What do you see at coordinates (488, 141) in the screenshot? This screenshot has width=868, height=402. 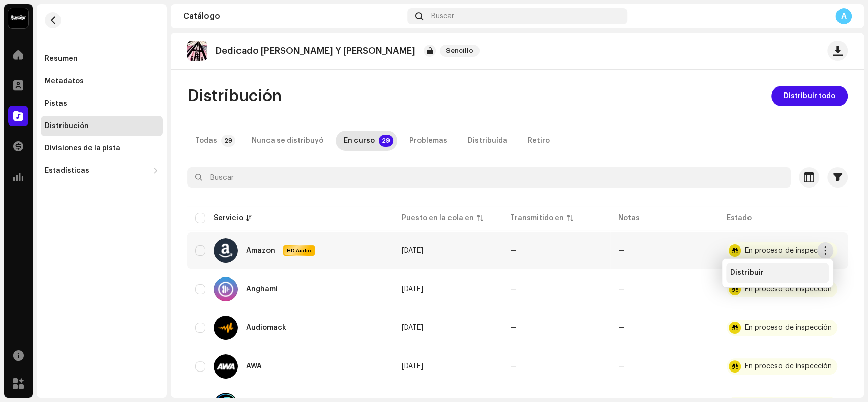 I see `div: Distribuída` at bounding box center [488, 141].